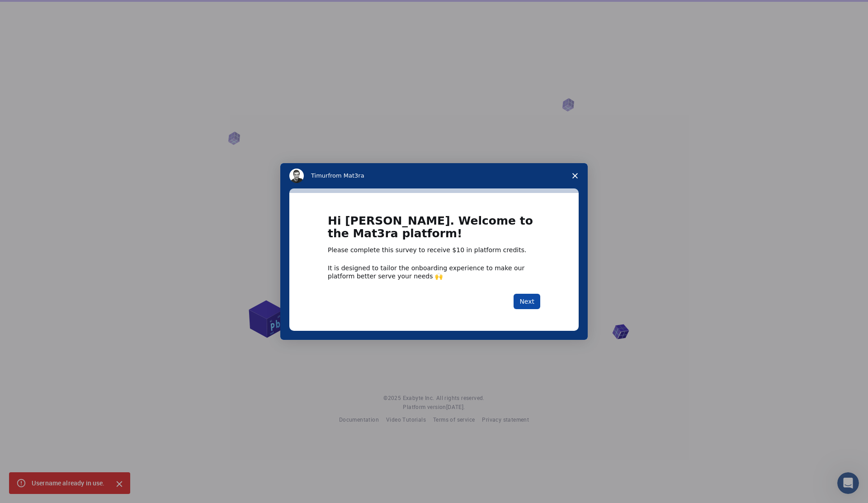 This screenshot has height=503, width=868. Describe the element at coordinates (527, 301) in the screenshot. I see `button: Next` at that location.